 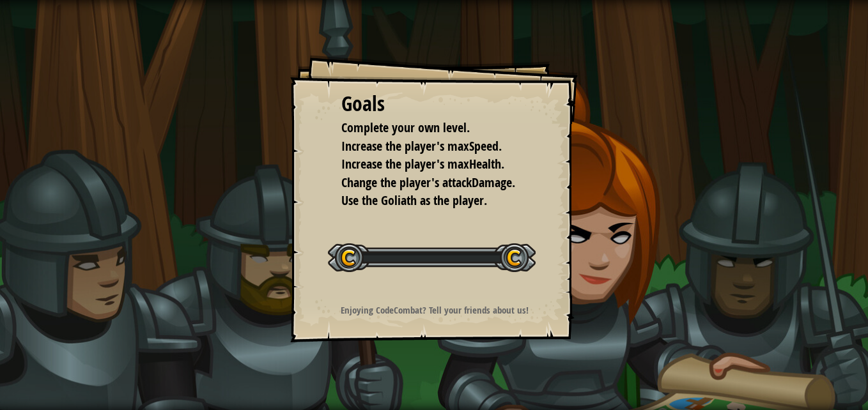 I want to click on strong: Enjoying CodeCombat? Tell your friends about us!, so click(x=435, y=310).